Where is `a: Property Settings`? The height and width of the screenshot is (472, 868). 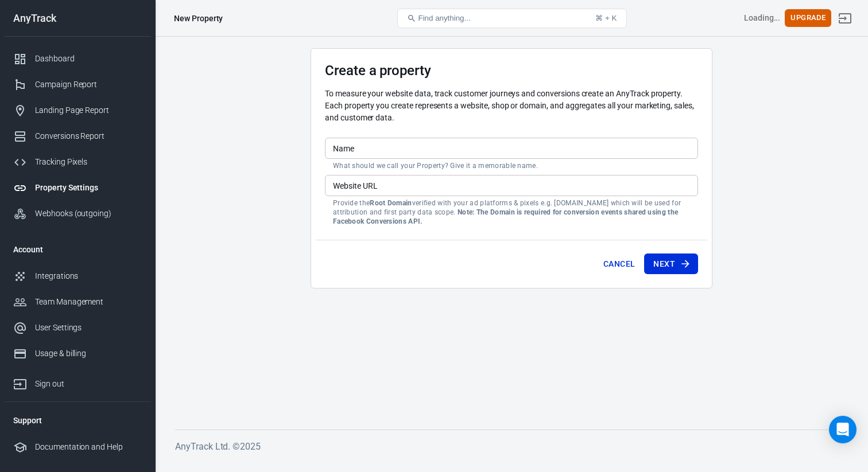
a: Property Settings is located at coordinates (78, 187).